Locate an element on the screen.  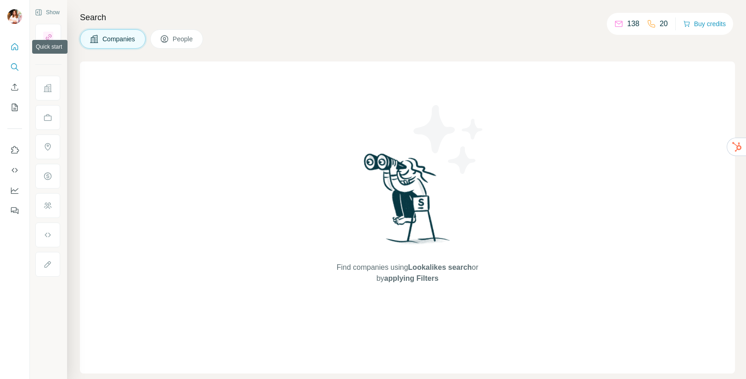
span: People is located at coordinates (183, 39).